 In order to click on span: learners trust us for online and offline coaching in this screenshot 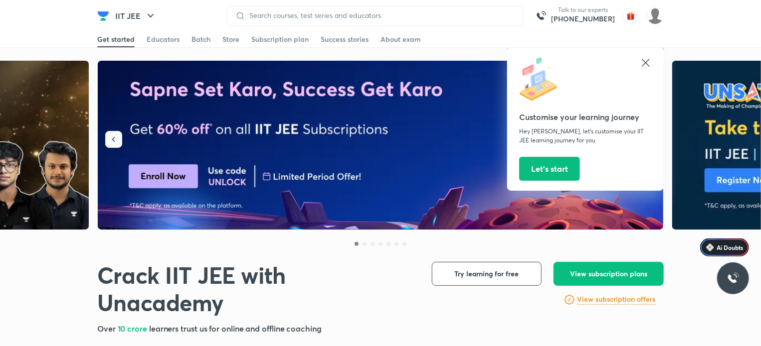, I will do `click(235, 329)`.